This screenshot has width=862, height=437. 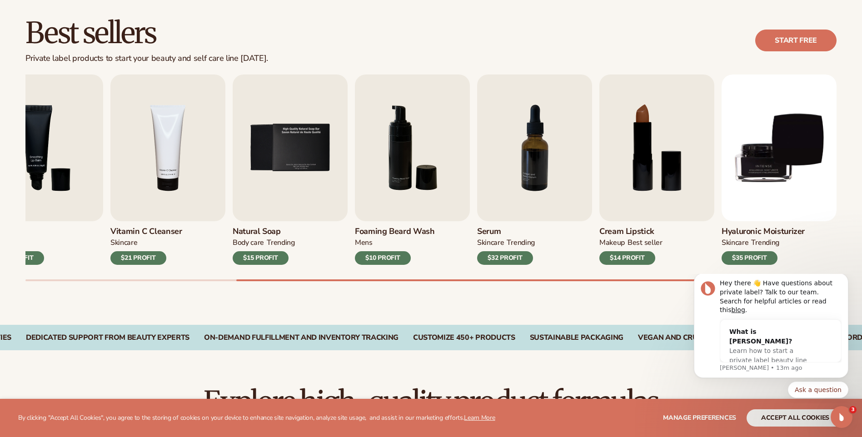 I want to click on a: 4 / 9, so click(x=168, y=169).